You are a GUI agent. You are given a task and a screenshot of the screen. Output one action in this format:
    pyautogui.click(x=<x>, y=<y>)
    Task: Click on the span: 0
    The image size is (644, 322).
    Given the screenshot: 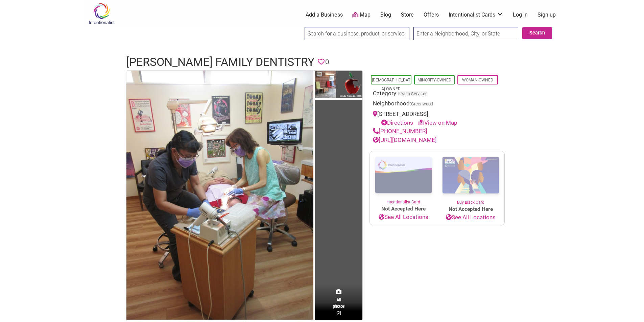 What is the action you would take?
    pyautogui.click(x=327, y=62)
    